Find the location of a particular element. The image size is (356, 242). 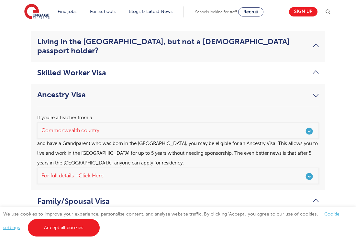

span: For full details – is located at coordinates (60, 176).